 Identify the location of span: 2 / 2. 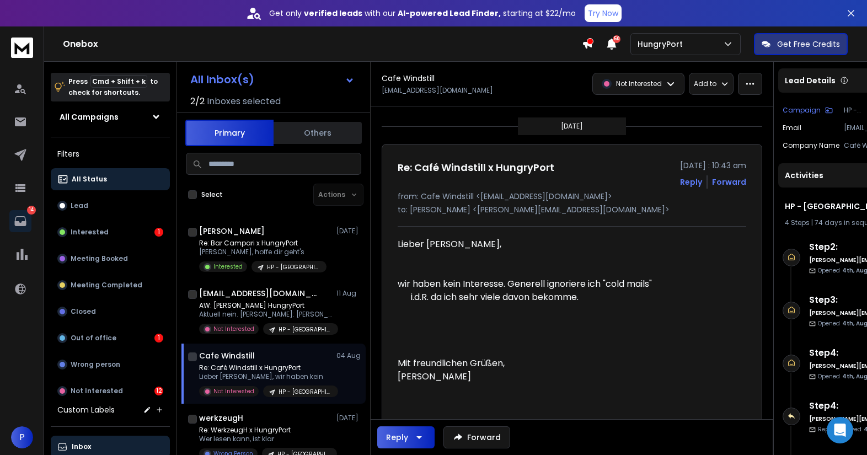
(198, 102).